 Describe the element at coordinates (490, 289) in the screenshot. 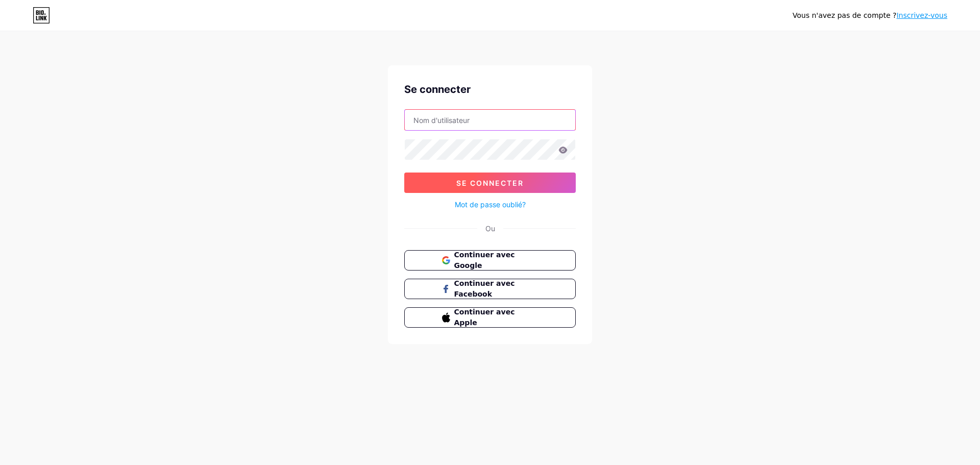

I see `a: Continuer avec Facebook` at that location.